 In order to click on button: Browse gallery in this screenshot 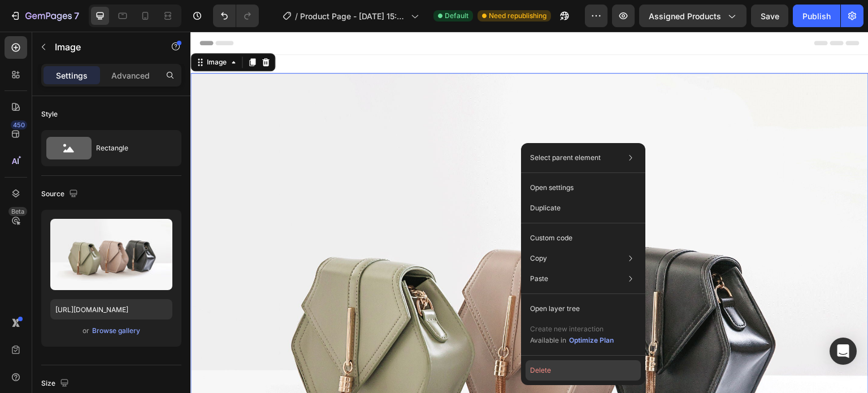, I will do `click(116, 330)`.